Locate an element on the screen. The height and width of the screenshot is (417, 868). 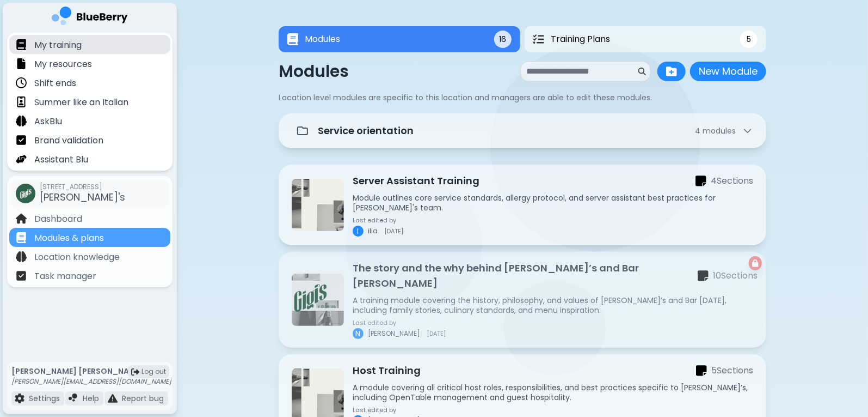
img: Modules is located at coordinates (293, 39).